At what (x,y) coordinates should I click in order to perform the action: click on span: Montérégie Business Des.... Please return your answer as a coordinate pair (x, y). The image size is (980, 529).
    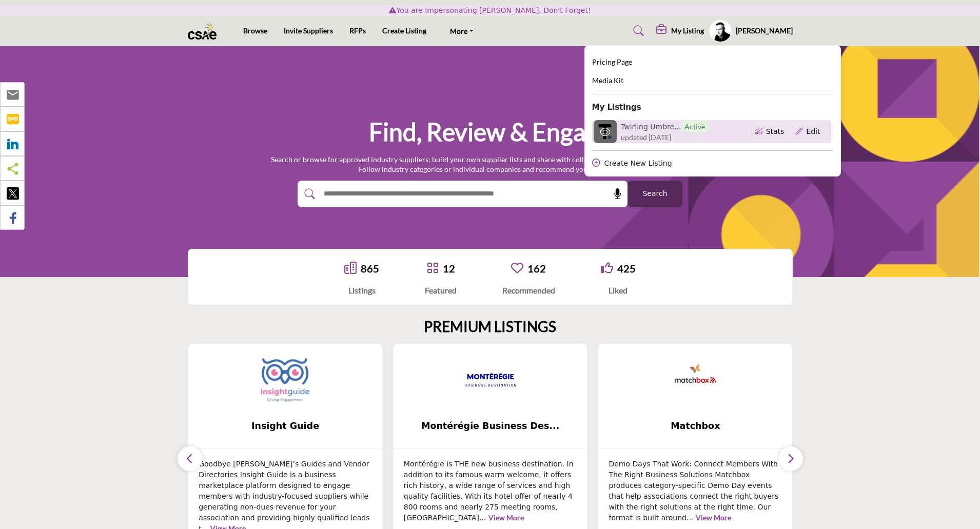
    Looking at the image, I should click on (490, 426).